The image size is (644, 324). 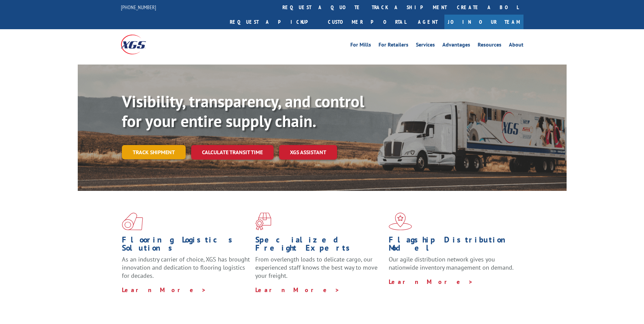 I want to click on h1: Specialized Freight Experts, so click(x=319, y=245).